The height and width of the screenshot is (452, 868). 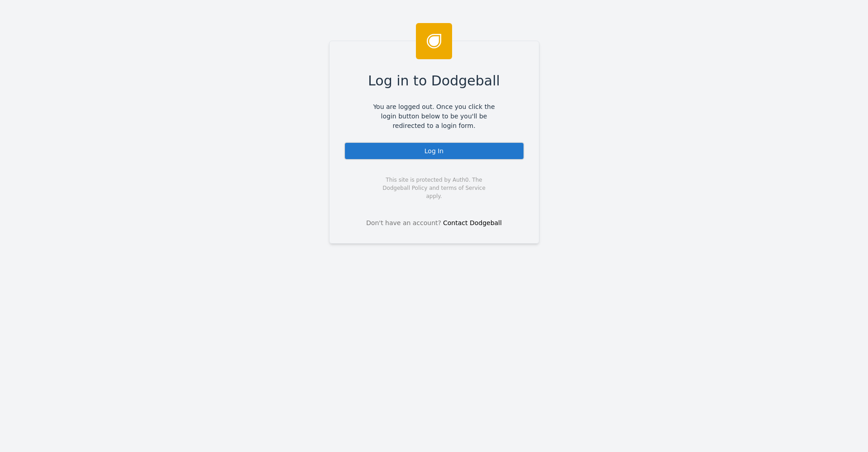 What do you see at coordinates (434, 116) in the screenshot?
I see `span: You are logged out. Once you click the login button below to be you'll be redirected to a login f...` at bounding box center [434, 116].